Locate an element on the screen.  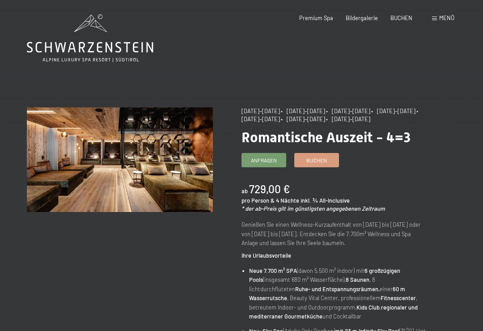
strong: Neue 7.700 m² SPA is located at coordinates (273, 271).